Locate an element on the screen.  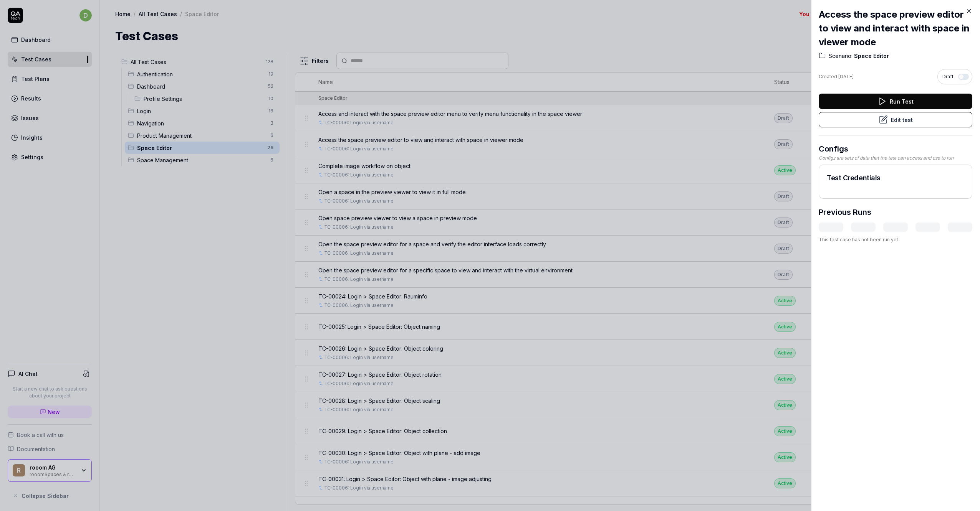
div: Configs are sets of data that the test can access and use to run is located at coordinates (896, 158).